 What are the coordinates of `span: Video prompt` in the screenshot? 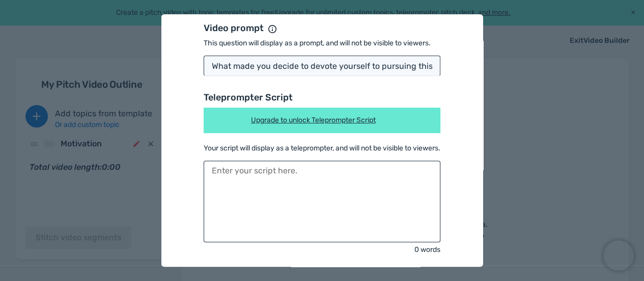 It's located at (235, 28).